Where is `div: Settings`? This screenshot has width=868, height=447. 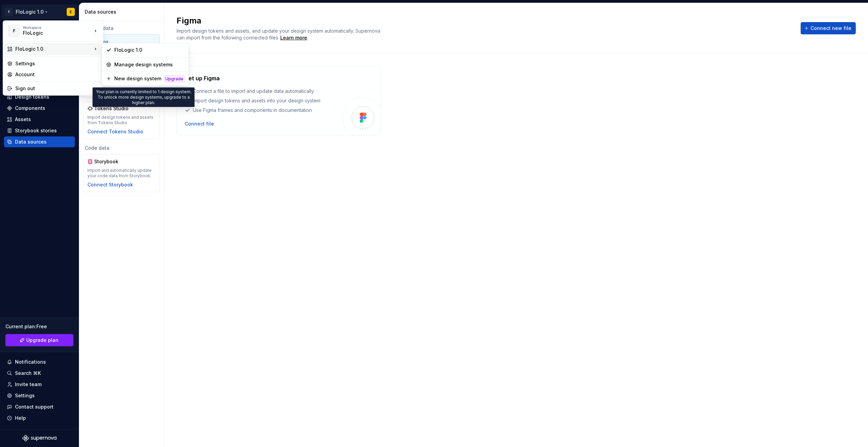
div: Settings is located at coordinates (57, 63).